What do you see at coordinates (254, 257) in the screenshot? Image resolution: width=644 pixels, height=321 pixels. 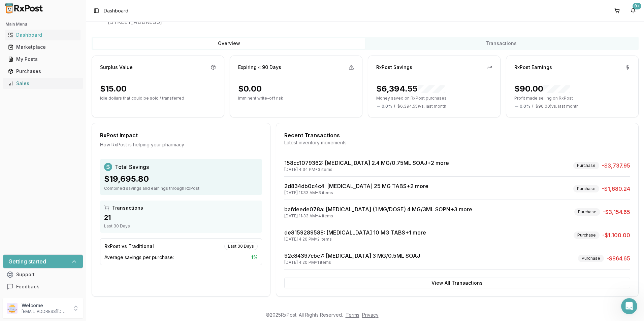 I see `span: 1 %` at bounding box center [254, 257].